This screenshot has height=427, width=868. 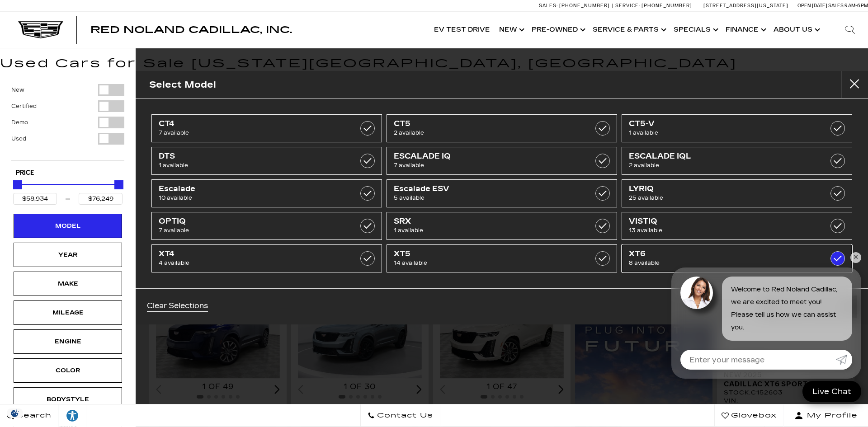 What do you see at coordinates (558, 30) in the screenshot?
I see `a: Pre-Owned` at bounding box center [558, 30].